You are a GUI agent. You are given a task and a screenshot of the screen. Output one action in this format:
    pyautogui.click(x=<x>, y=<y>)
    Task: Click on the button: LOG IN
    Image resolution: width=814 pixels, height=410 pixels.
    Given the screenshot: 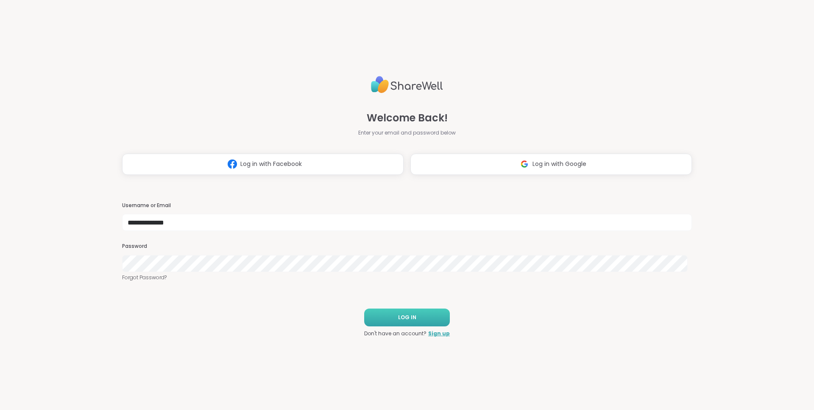 What is the action you would take?
    pyautogui.click(x=407, y=317)
    